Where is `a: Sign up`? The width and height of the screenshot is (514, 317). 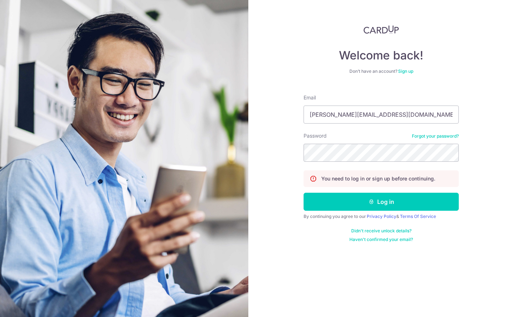 a: Sign up is located at coordinates (405, 71).